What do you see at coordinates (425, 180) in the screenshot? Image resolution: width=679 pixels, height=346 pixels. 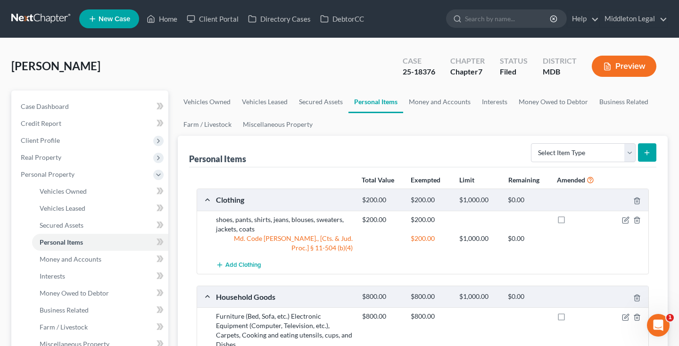 I see `strong: Exempted` at bounding box center [425, 180].